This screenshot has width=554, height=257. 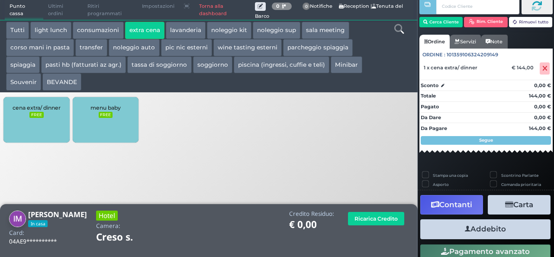 What do you see at coordinates (282, 65) in the screenshot?
I see `button: piscina (ingressi, cuffie e teli)` at bounding box center [282, 65].